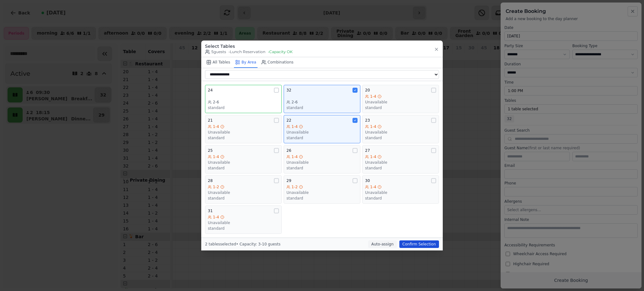 Image resolution: width=644 pixels, height=291 pixels. Describe the element at coordinates (243, 220) in the screenshot. I see `button: 311-4Unavailablestandard` at that location.